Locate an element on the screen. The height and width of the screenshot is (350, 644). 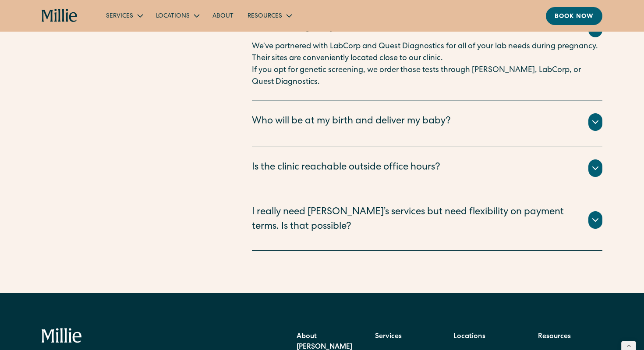
div: Who will be at my birth and deliver my baby? is located at coordinates (351, 122).